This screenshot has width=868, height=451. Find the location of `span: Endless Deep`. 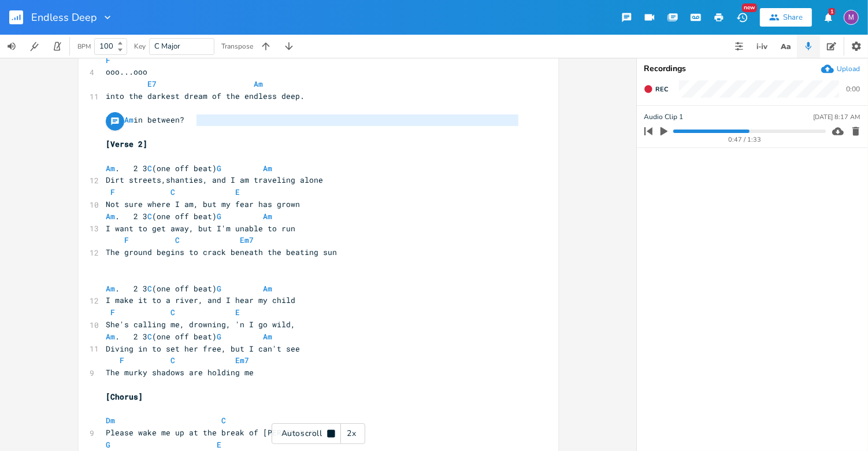

span: Endless Deep is located at coordinates (64, 17).